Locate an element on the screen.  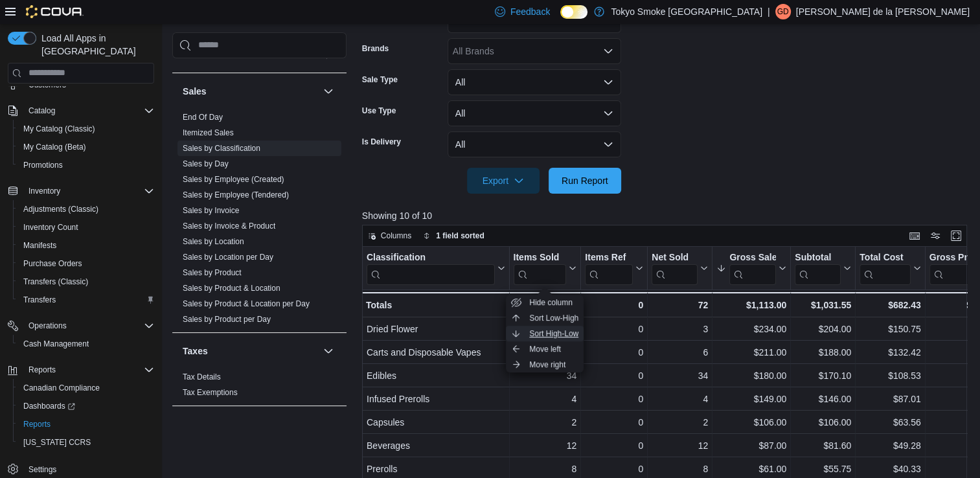
span: Sales by Employee (Created) is located at coordinates (233, 180).